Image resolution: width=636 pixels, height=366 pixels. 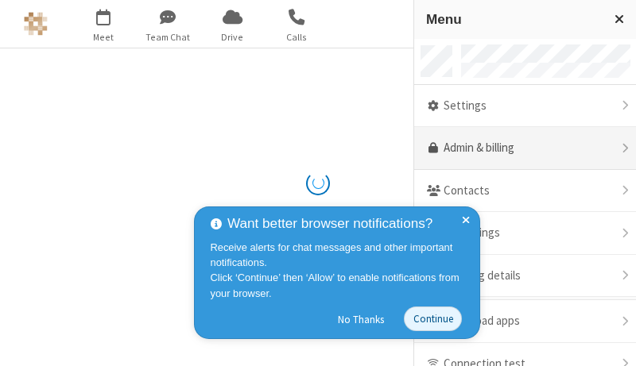 What do you see at coordinates (524, 192) in the screenshot?
I see `div: Contacts` at bounding box center [524, 192].